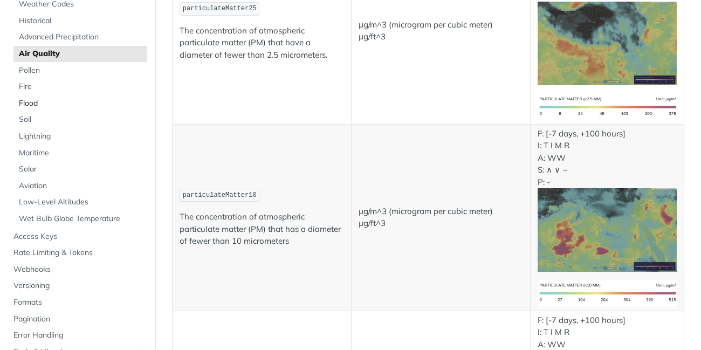  I want to click on a: Aviation, so click(80, 186).